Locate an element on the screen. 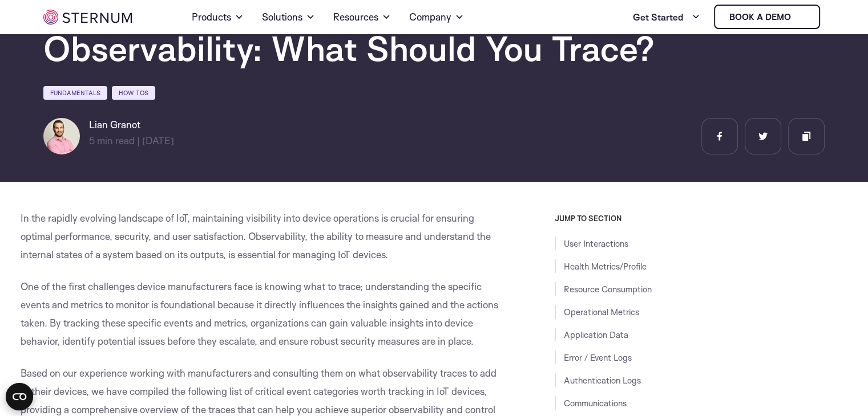  span: min read | is located at coordinates (114, 140).